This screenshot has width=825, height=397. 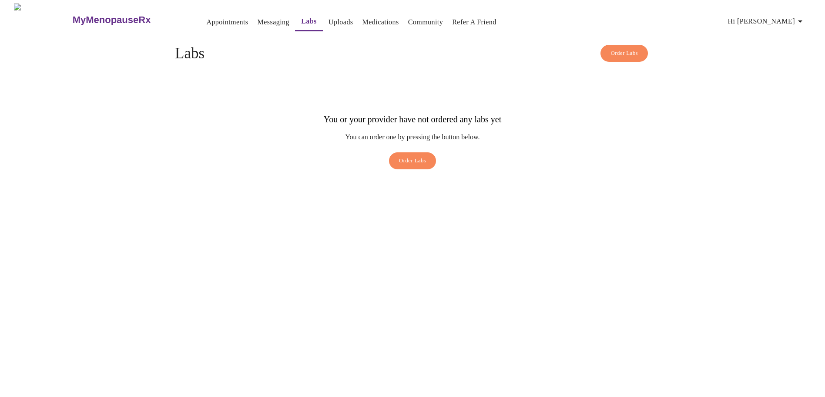 What do you see at coordinates (309, 22) in the screenshot?
I see `button: Labs` at bounding box center [309, 22].